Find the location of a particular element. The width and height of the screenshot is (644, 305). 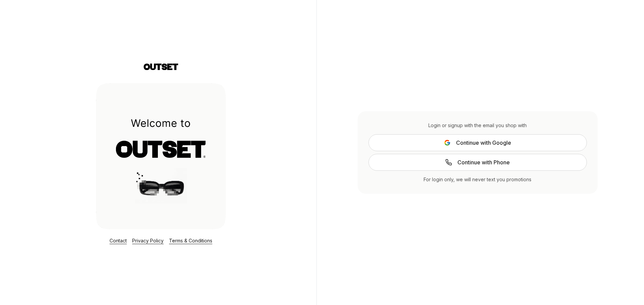

img: Login Layout Image is located at coordinates (161, 156).